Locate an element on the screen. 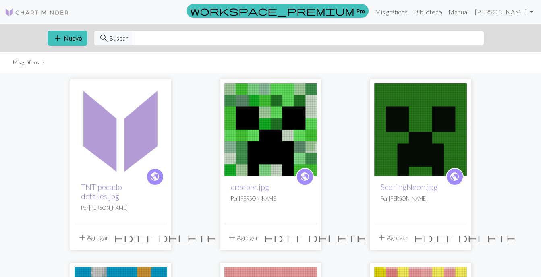  font: Pro is located at coordinates (360, 11).